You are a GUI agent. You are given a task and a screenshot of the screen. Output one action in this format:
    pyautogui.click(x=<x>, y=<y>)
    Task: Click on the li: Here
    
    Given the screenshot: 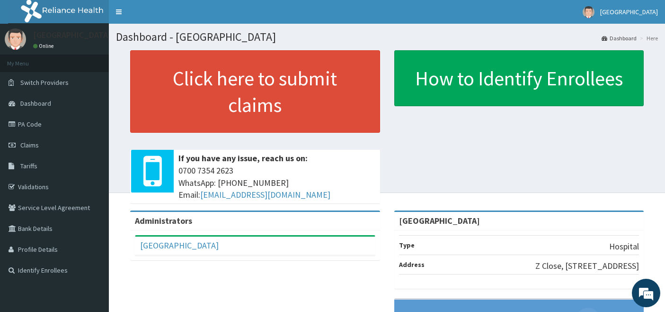 What is the action you would take?
    pyautogui.click(x=648, y=38)
    